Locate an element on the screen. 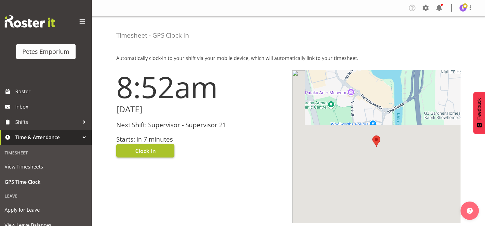 Image resolution: width=485 pixels, height=226 pixels. a: View Timesheets is located at coordinates (46, 167).